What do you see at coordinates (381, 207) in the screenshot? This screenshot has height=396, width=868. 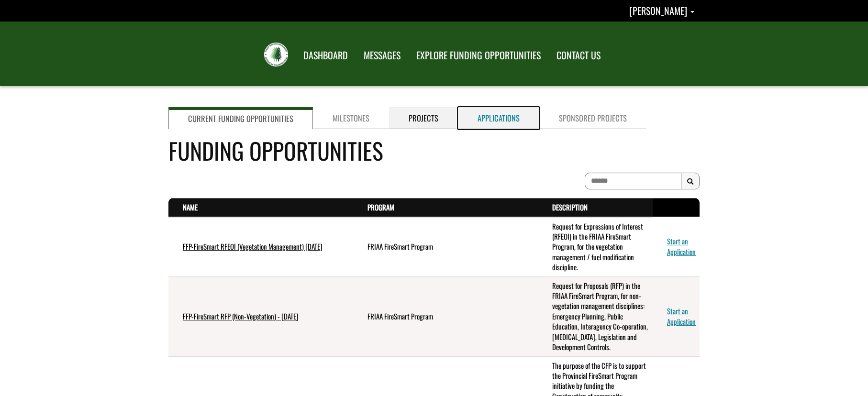 I see `a: Program` at bounding box center [381, 207].